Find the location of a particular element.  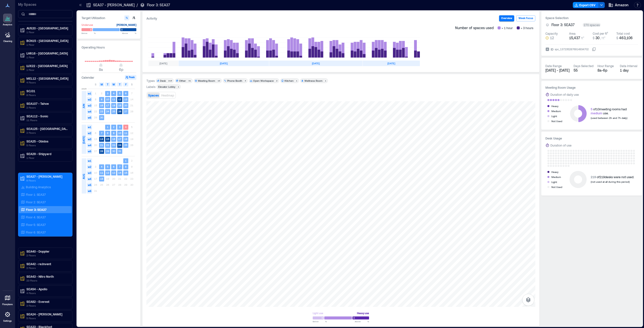

span: Below % is located at coordinates (320, 321).